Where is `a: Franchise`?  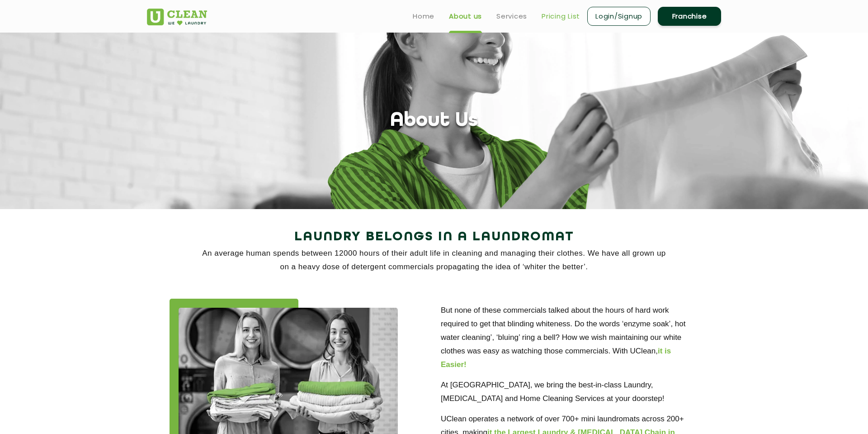 a: Franchise is located at coordinates (690, 16).